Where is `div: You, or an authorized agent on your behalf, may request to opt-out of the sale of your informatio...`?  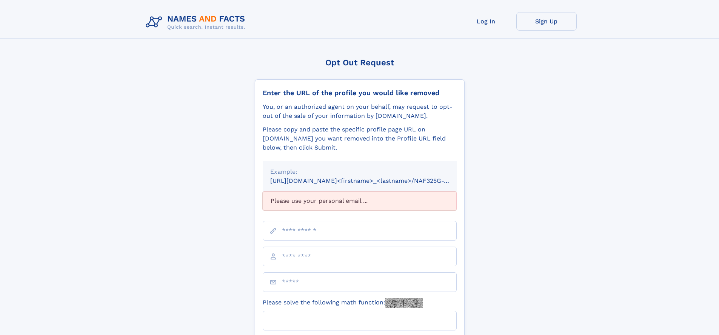
div: You, or an authorized agent on your behalf, may request to opt-out of the sale of your informatio... is located at coordinates (359, 111).